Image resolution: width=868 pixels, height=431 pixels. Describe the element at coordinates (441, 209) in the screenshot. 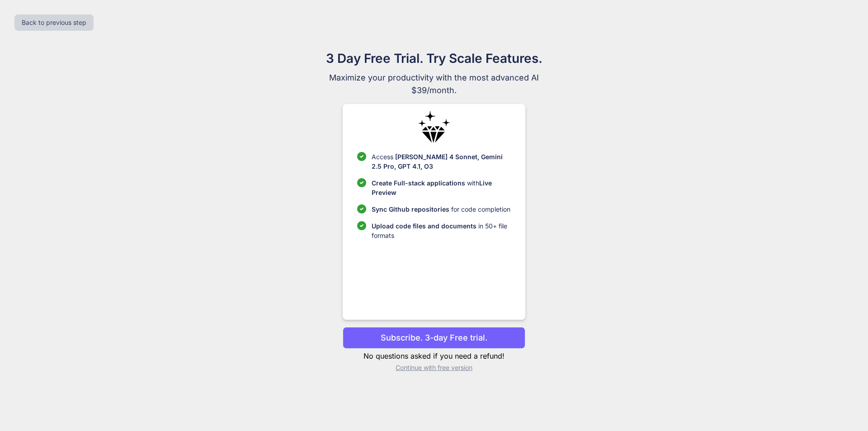

I see `p: for code completion` at that location.